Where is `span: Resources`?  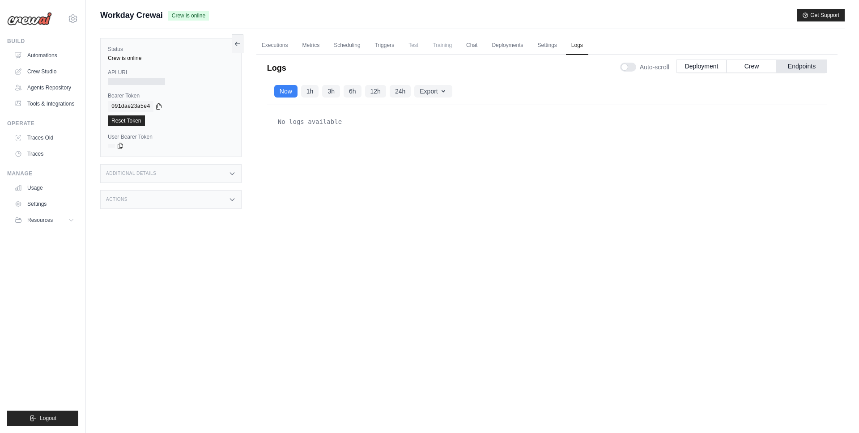 span: Resources is located at coordinates (40, 220).